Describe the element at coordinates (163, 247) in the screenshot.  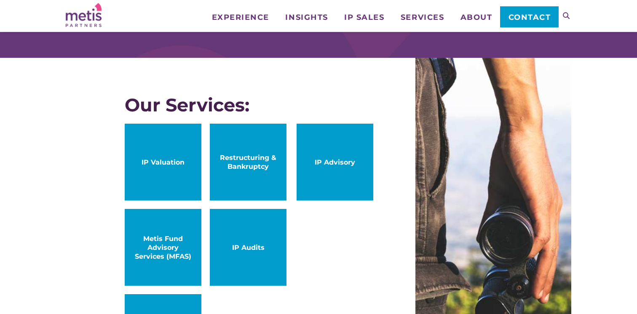
I see `span: Metis Fund Advisory Services (MFAS)` at that location.